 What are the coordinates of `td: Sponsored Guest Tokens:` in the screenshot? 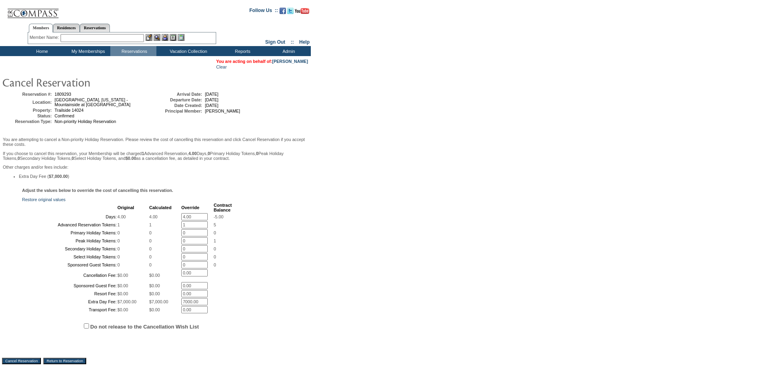 It's located at (70, 265).